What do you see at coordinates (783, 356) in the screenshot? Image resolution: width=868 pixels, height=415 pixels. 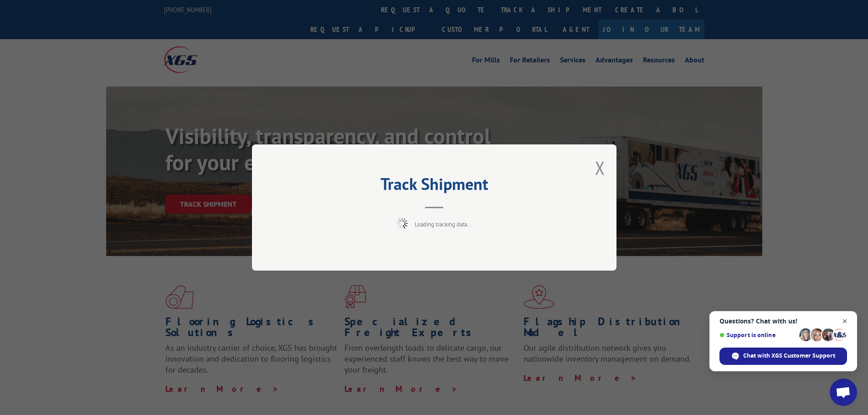 I see `div: Chat with XGS Customer Support` at bounding box center [783, 356].